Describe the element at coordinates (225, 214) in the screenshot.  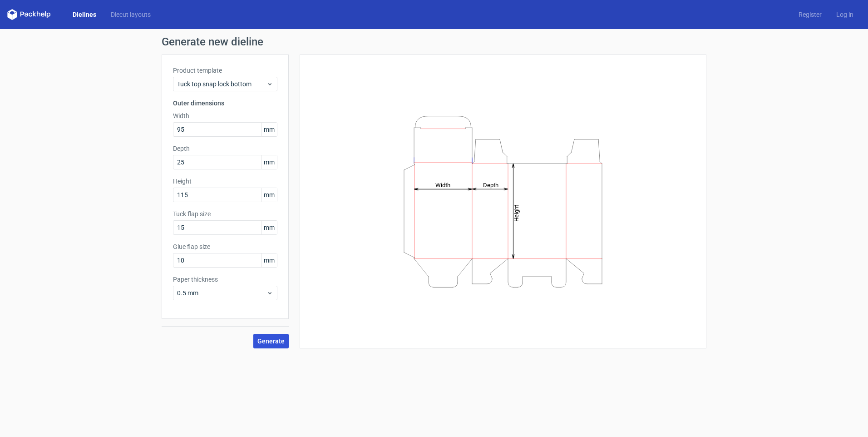
I see `label: Tuck flap size` at that location.